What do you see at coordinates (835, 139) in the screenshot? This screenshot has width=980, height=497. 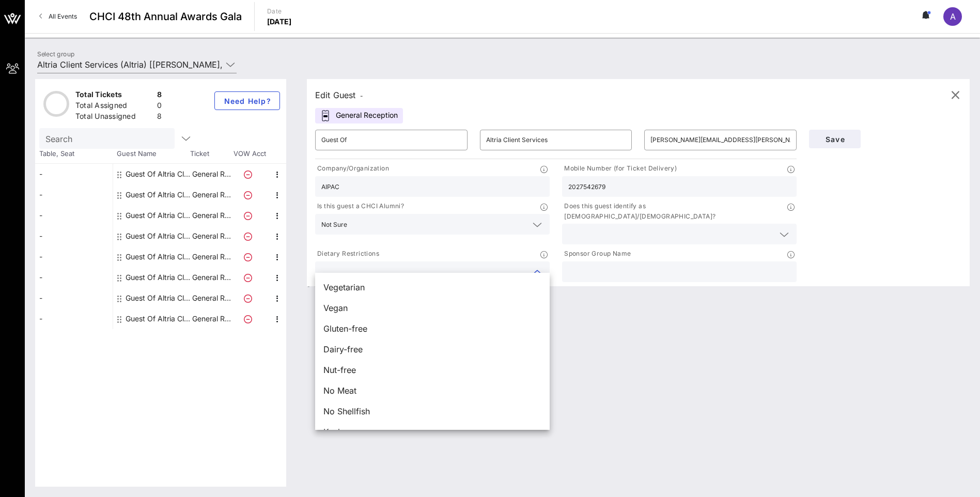 I see `span: Save` at bounding box center [835, 139].